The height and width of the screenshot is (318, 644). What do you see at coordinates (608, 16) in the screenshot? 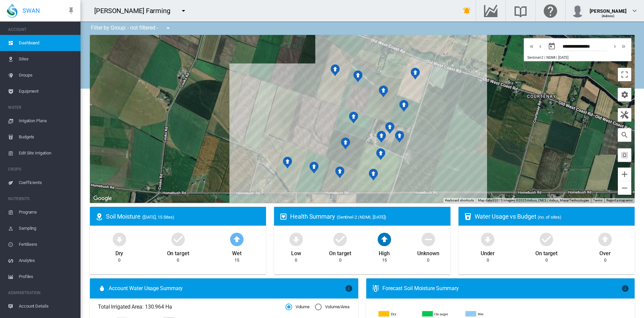
I see `span: (Admin)` at bounding box center [608, 16].